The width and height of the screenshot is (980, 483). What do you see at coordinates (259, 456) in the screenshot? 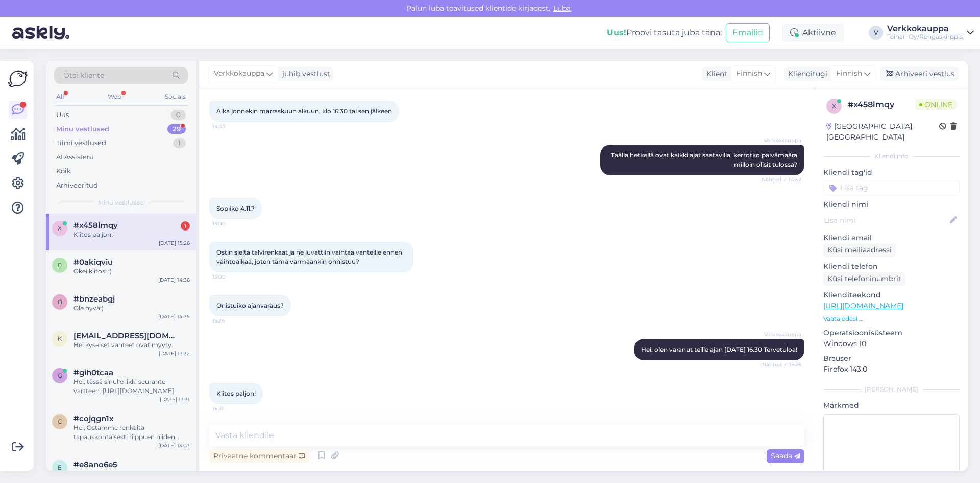
I see `div: Privaatne kommentaar` at bounding box center [259, 456].